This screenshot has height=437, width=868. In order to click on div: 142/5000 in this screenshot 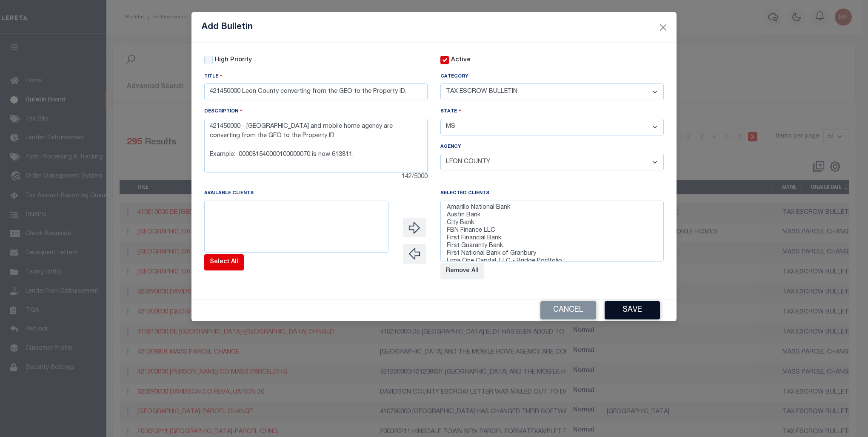, I will do `click(315, 177)`.